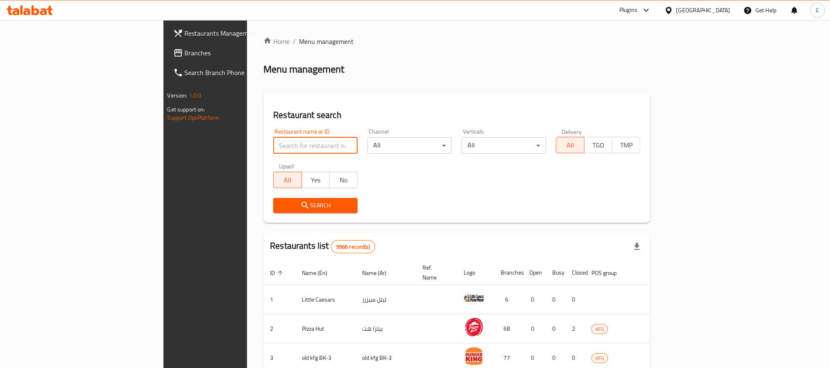 This screenshot has width=830, height=368. What do you see at coordinates (326, 41) in the screenshot?
I see `span: Menu management` at bounding box center [326, 41].